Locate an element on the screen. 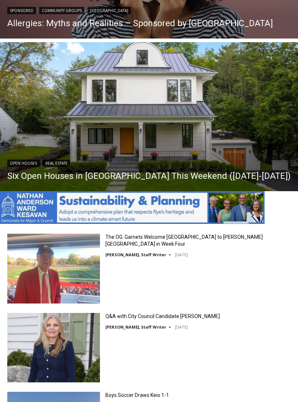 The image size is (298, 402). img: The OG: Garnets Welcome Yorktown to Nugent Stadium in Week Four is located at coordinates (53, 268).